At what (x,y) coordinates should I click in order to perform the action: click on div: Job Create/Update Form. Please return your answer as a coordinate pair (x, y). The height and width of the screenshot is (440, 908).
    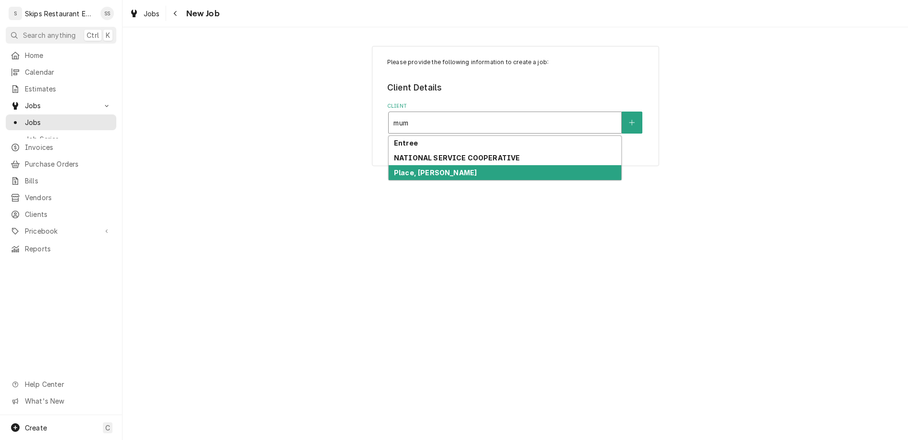
    Looking at the image, I should click on (515, 96).